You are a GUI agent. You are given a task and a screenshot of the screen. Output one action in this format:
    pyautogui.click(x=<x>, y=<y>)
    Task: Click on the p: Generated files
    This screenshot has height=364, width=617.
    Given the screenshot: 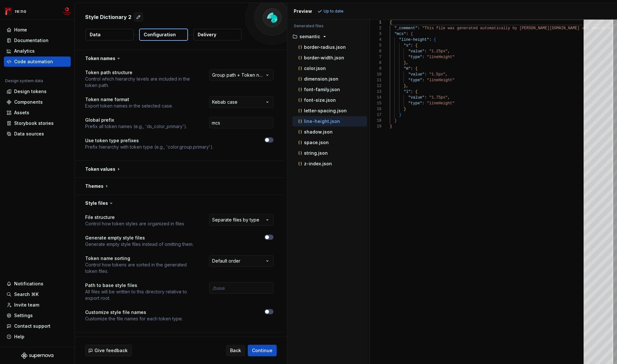 What is the action you would take?
    pyautogui.click(x=328, y=26)
    